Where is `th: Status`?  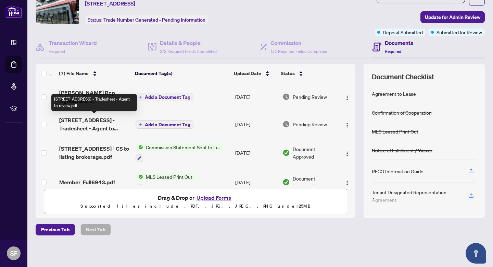
th: Status is located at coordinates (307, 73).